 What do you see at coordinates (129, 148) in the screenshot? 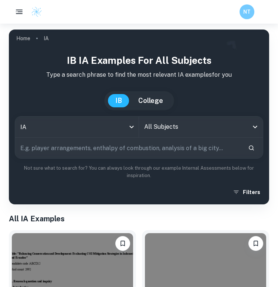
I see `input: E.g. player arrangements, enthalpy of combustion, analysis of a big city...` at bounding box center [129, 148].